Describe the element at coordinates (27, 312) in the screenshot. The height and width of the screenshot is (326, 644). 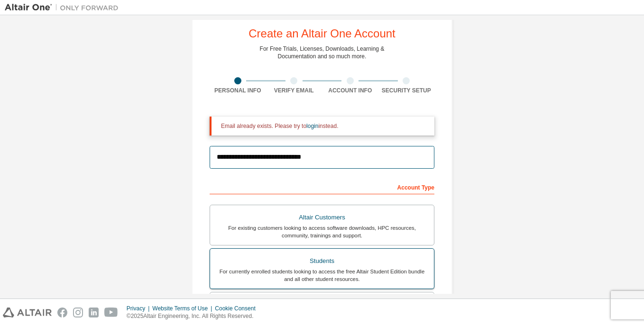
I see `img: altair_logo.svg` at that location.